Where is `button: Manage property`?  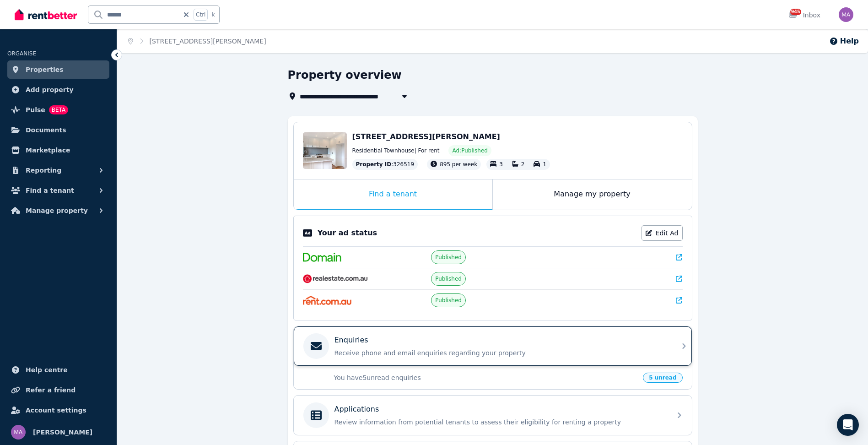
button: Manage property is located at coordinates (58, 210).